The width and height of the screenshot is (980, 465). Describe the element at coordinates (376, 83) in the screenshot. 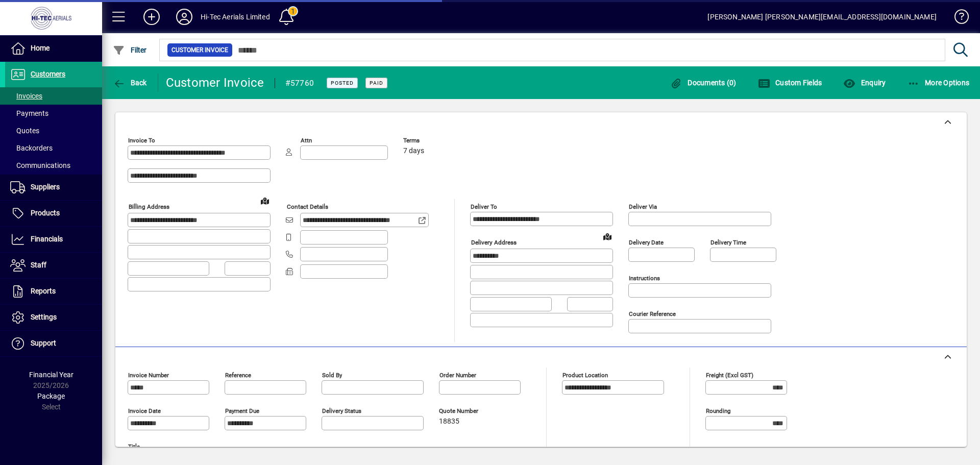

I see `span: Paid` at that location.